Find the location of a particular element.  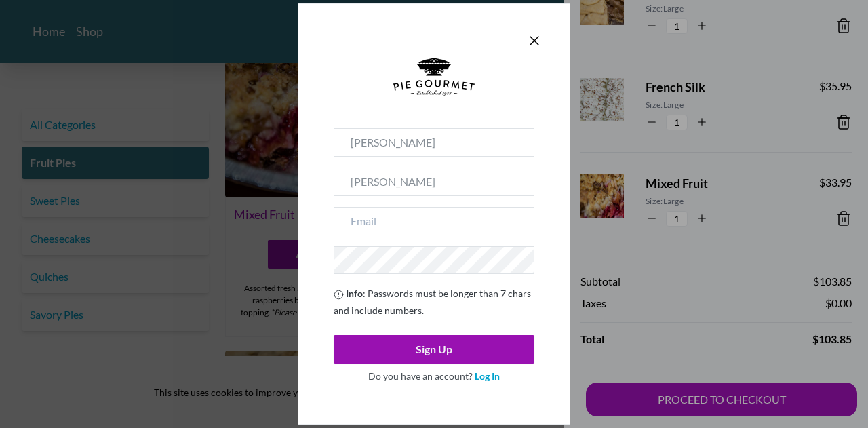

span: : Passwords must be longer than 7 chars and include numbers. is located at coordinates (432, 302).